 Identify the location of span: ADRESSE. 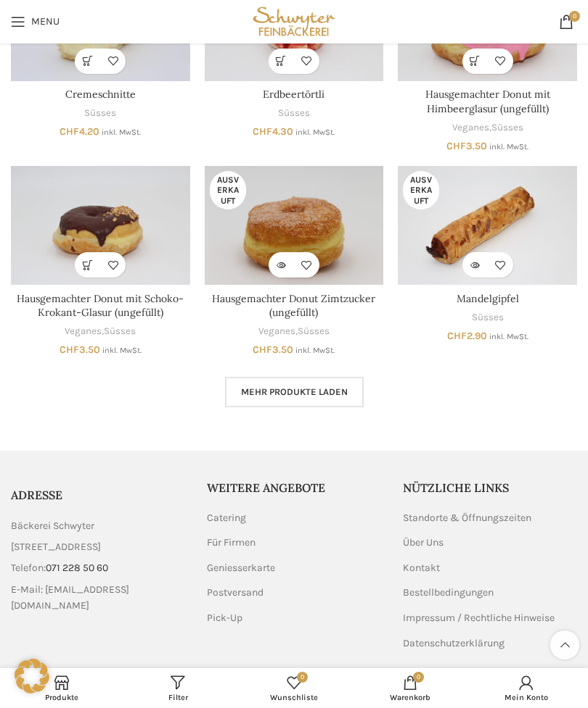
(37, 495).